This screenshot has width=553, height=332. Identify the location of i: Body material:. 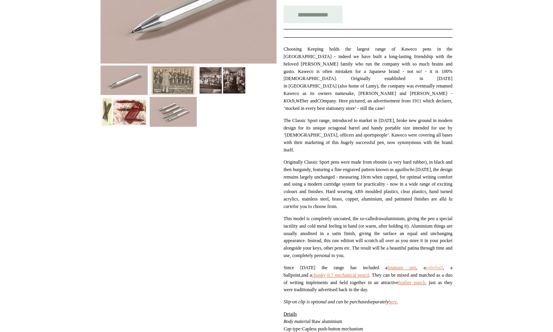
(298, 321).